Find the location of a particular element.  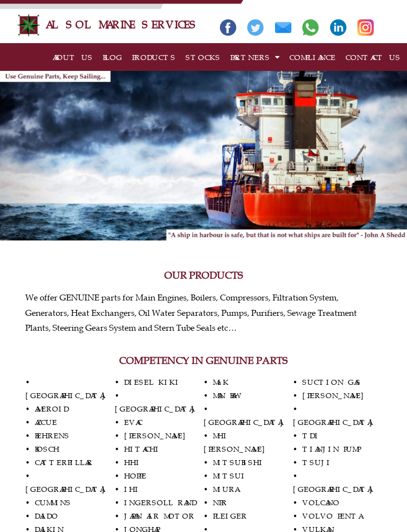

a: ABOUT US is located at coordinates (73, 57).